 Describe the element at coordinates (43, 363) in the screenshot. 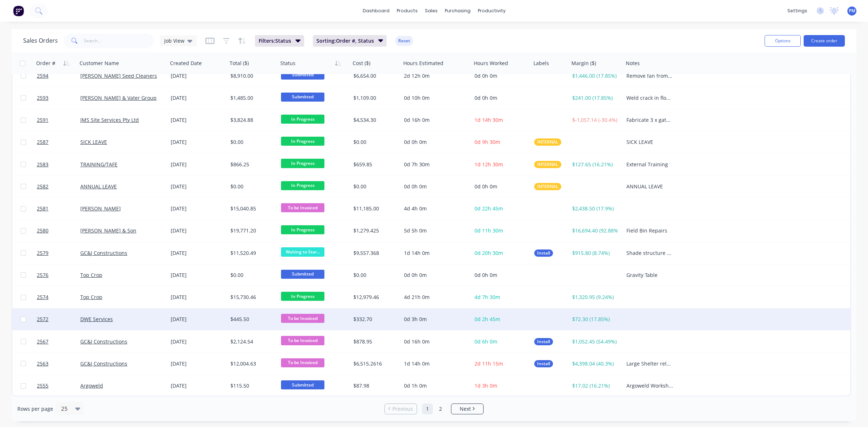

I see `span: 2563` at that location.